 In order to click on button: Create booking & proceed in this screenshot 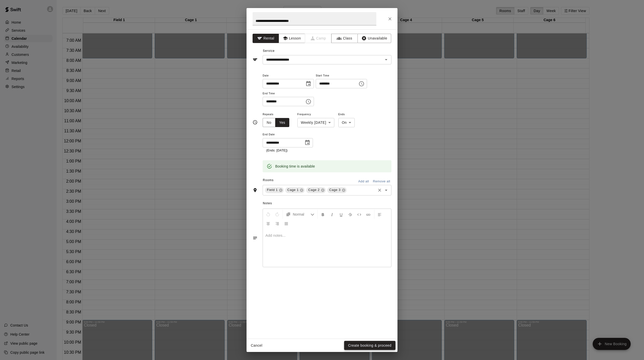, I will do `click(370, 346)`.